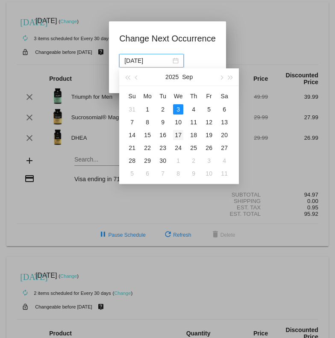 This screenshot has height=338, width=335. Describe the element at coordinates (178, 148) in the screenshot. I see `div: 24` at that location.